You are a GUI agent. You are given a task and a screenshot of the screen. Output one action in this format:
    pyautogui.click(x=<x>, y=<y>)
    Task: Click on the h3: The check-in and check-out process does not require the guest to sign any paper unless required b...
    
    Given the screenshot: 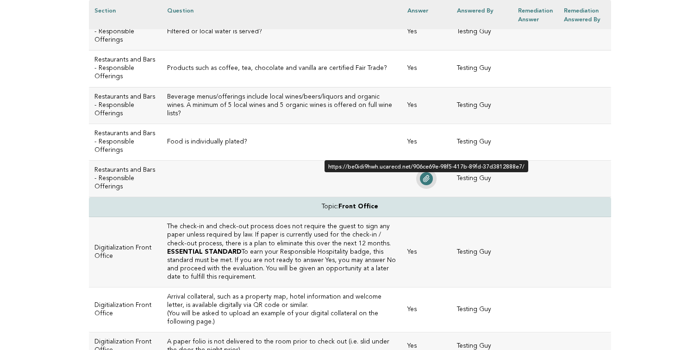 What is the action you would take?
    pyautogui.click(x=282, y=235)
    